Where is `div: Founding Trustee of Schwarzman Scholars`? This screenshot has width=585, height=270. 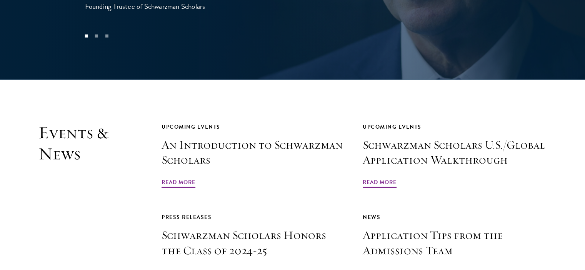
div: Founding Trustee of Schwarzman Scholars is located at coordinates (162, 6).